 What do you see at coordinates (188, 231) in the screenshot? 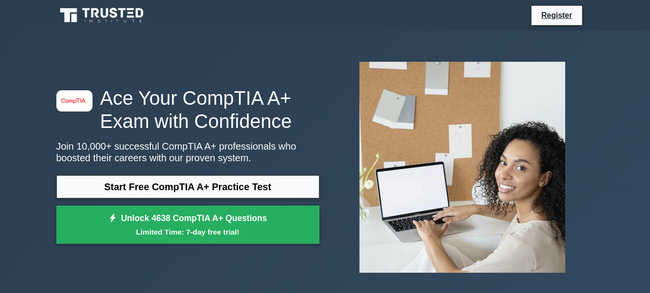
I see `small: Limited Time: 7-day free trial!` at bounding box center [188, 231].